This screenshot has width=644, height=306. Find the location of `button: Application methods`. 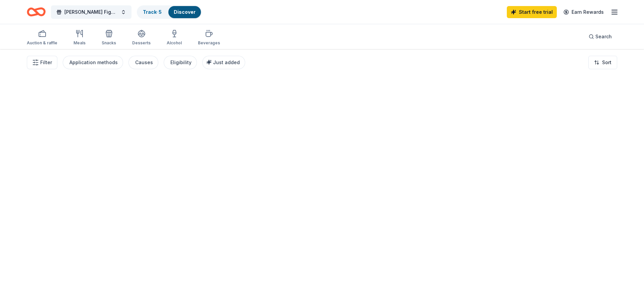

button: Application methods is located at coordinates (93, 63).